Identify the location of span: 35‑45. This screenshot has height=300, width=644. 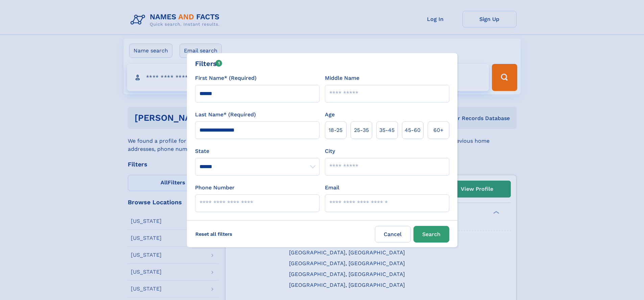
(387, 130).